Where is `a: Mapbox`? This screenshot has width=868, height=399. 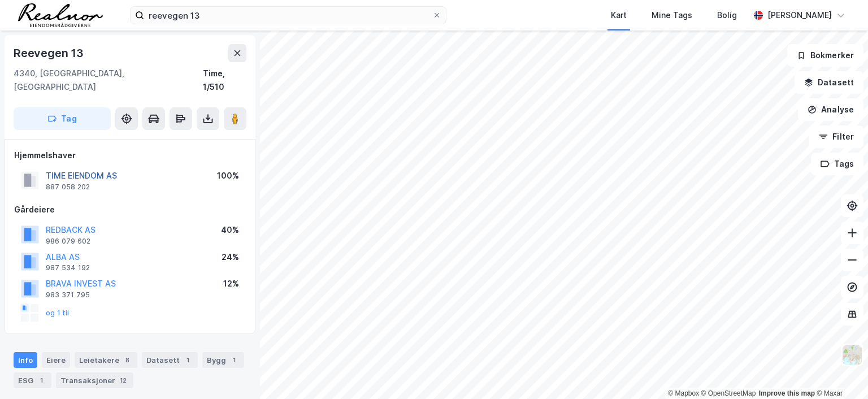 a: Mapbox is located at coordinates (683, 394).